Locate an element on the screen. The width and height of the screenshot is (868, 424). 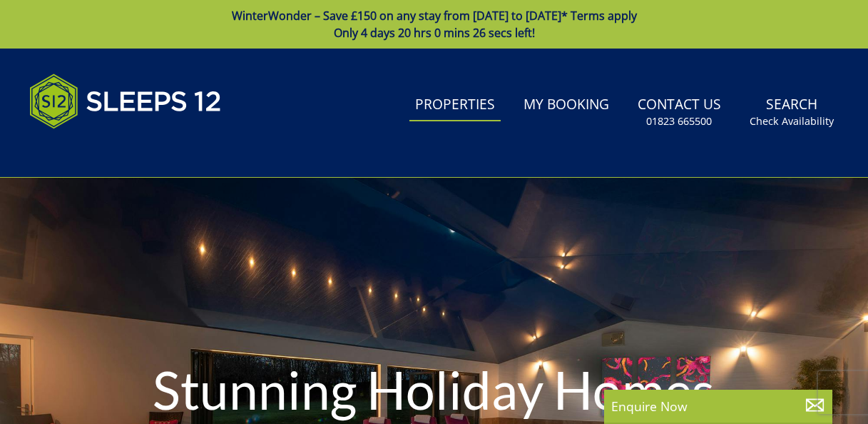
a: Properties is located at coordinates (455, 105).